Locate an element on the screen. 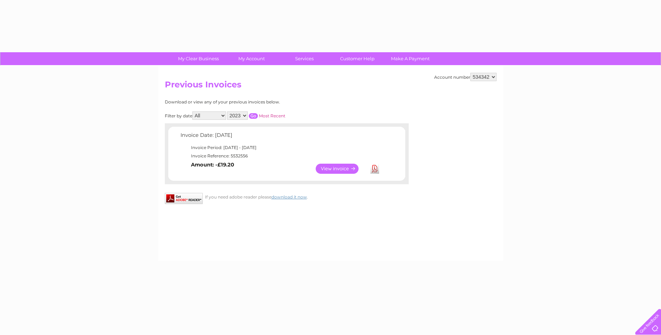  a: Most Recent is located at coordinates (272, 116).